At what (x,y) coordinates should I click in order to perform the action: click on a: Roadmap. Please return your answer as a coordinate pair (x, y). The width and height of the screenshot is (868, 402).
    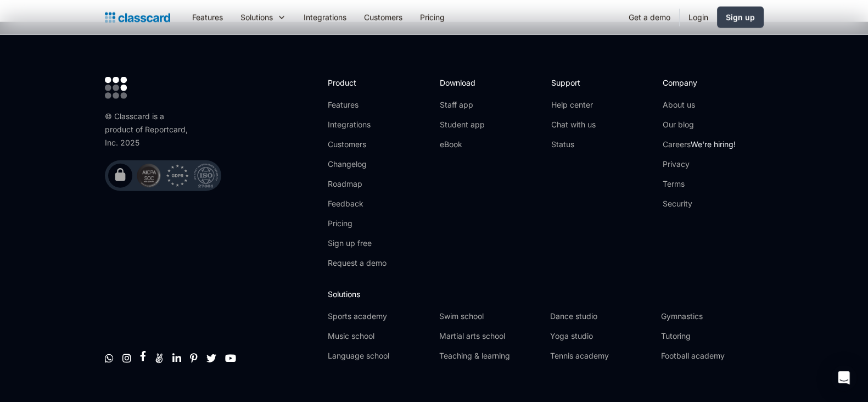
    Looking at the image, I should click on (357, 184).